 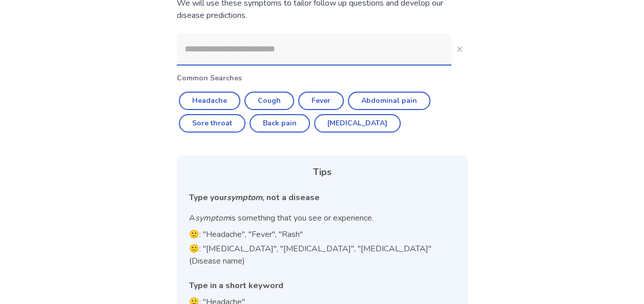 What do you see at coordinates (323, 218) in the screenshot?
I see `p: A is something that you see or experience.` at bounding box center [323, 218].